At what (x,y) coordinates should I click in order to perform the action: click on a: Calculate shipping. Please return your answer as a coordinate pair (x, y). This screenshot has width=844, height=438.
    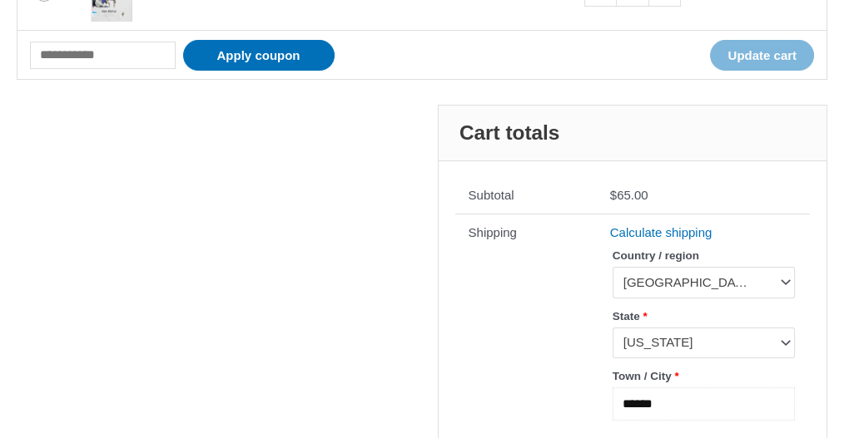
    Looking at the image, I should click on (661, 232).